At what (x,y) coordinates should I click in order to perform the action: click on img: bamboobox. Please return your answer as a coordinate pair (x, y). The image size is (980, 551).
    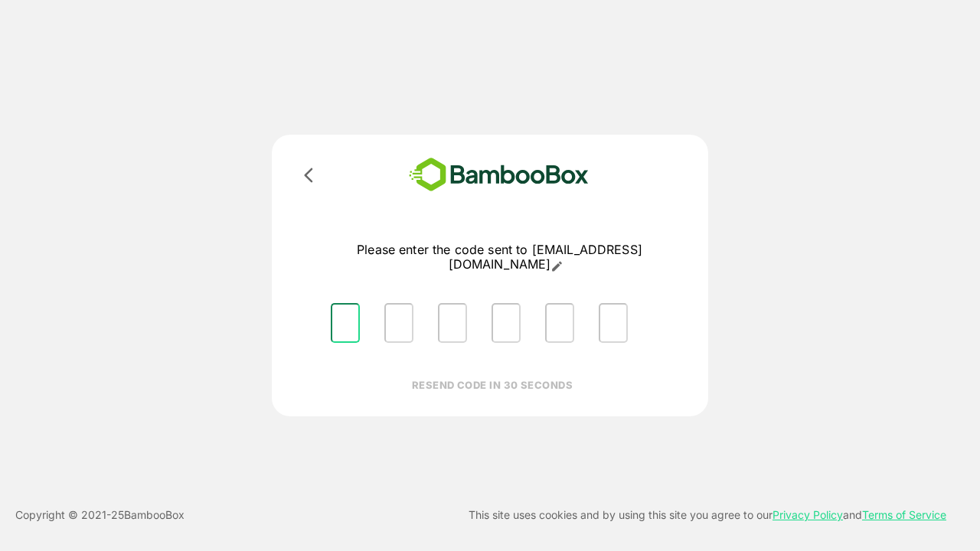
    Looking at the image, I should click on (498, 174).